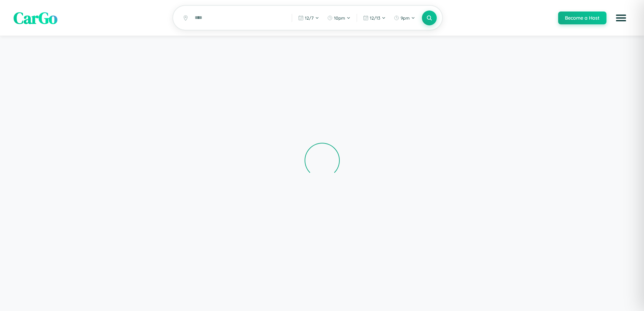 This screenshot has width=644, height=311. I want to click on button: 10pm, so click(339, 18).